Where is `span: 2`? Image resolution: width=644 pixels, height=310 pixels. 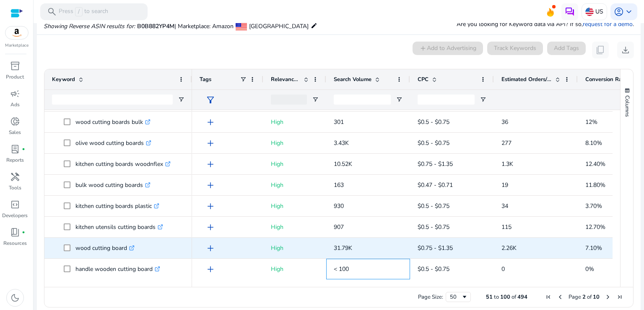 span: 2 is located at coordinates (584, 296).